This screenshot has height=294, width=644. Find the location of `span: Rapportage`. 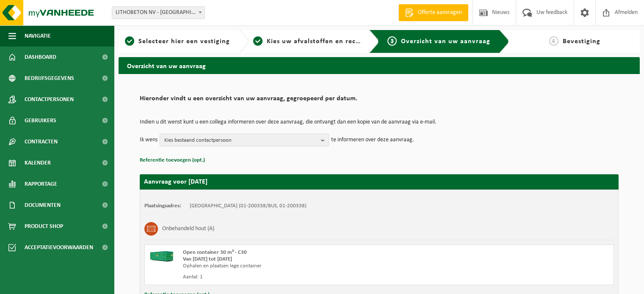

span: Rapportage is located at coordinates (41, 184).